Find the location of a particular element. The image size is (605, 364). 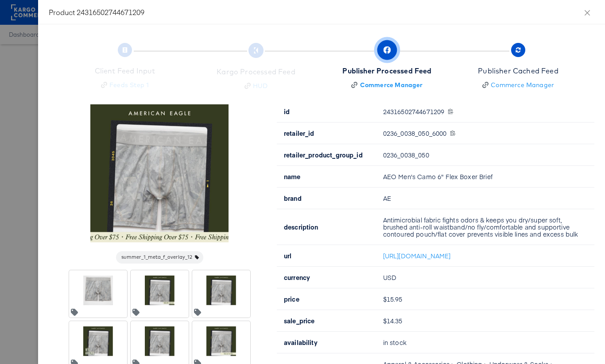

b: id is located at coordinates (286, 111).